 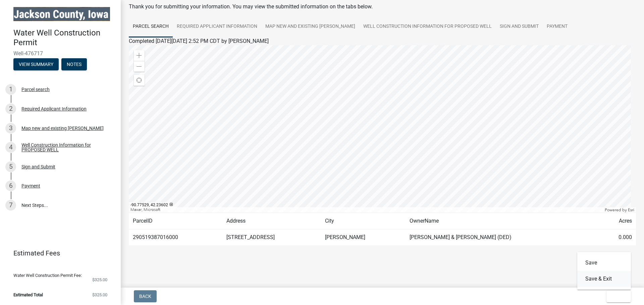 What do you see at coordinates (36, 64) in the screenshot?
I see `button: View Summary` at bounding box center [36, 64].